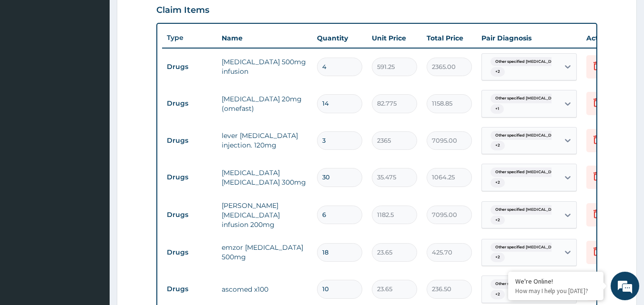 The width and height of the screenshot is (644, 305). I want to click on textarea: Type your message and hit 'Enter', so click(93, 221).